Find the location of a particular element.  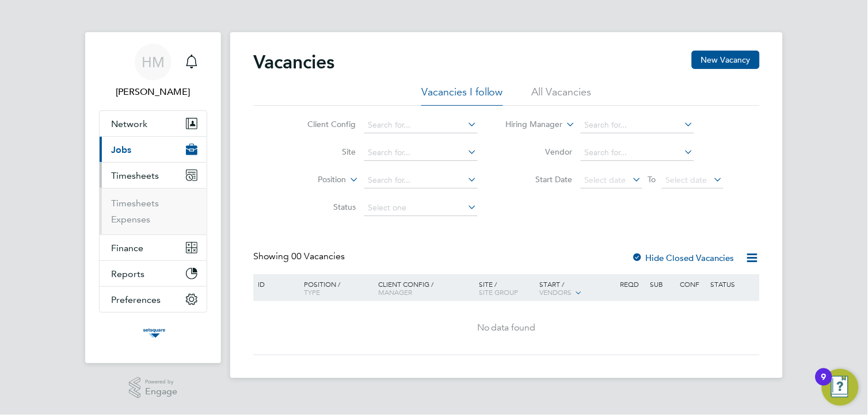

label: Client Config is located at coordinates (323, 124).